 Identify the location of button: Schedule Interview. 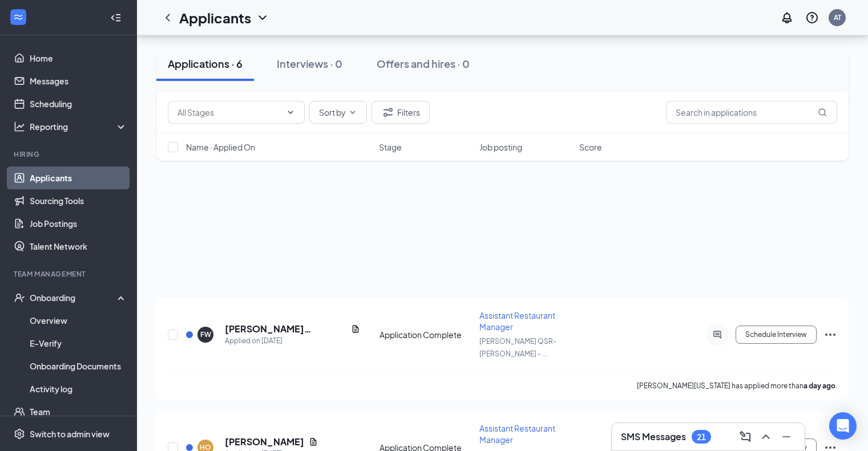
(776, 334).